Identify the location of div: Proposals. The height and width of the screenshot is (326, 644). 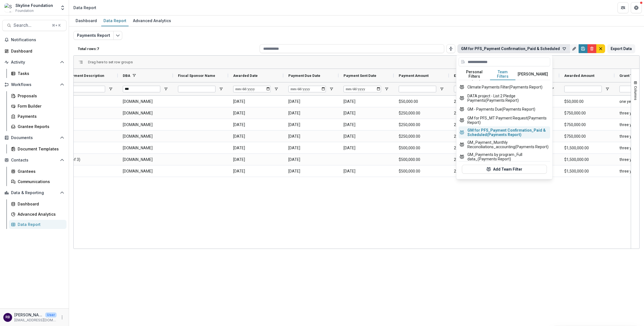
(40, 96).